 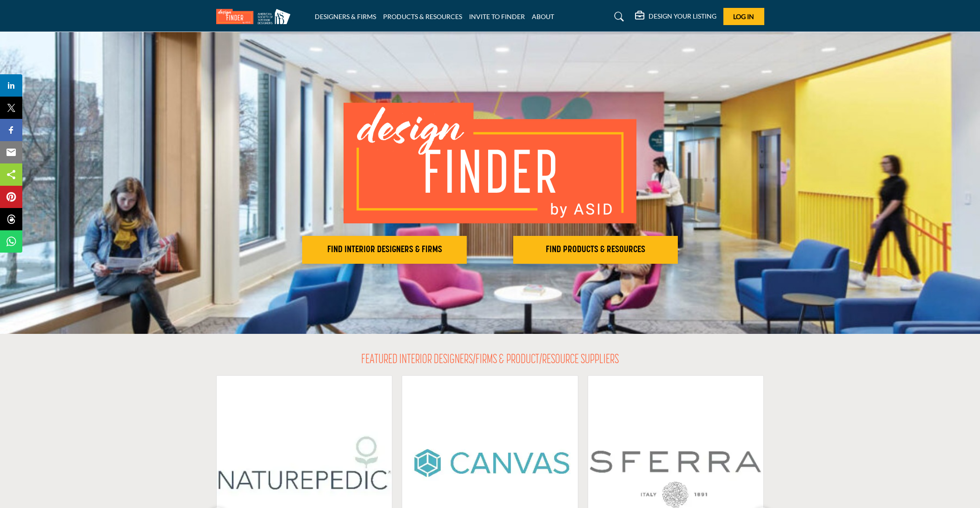 What do you see at coordinates (683, 16) in the screenshot?
I see `h5: DESIGN YOUR LISTING` at bounding box center [683, 16].